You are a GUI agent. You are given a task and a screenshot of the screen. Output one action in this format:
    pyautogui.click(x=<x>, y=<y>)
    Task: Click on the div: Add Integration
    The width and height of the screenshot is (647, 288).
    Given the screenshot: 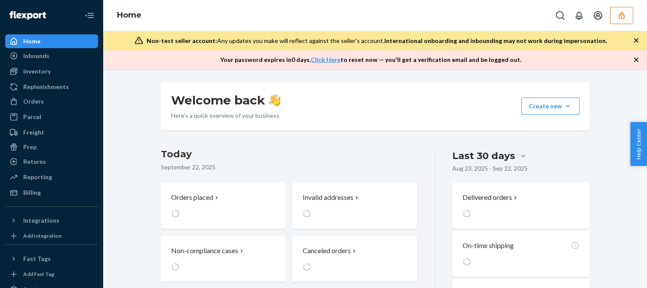 What is the action you would take?
    pyautogui.click(x=42, y=236)
    